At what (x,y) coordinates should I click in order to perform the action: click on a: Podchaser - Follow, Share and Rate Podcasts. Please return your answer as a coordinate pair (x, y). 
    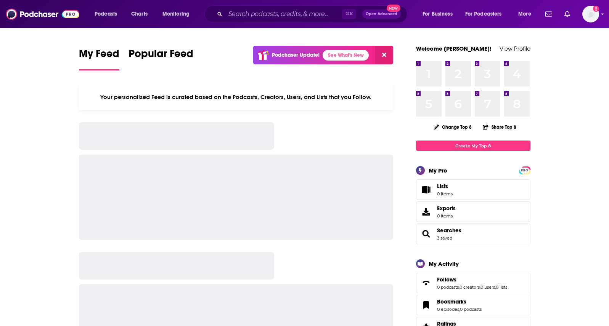
    Looking at the image, I should click on (43, 14).